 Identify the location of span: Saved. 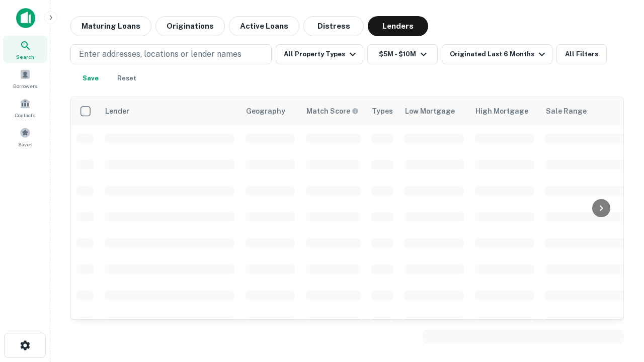
(25, 144).